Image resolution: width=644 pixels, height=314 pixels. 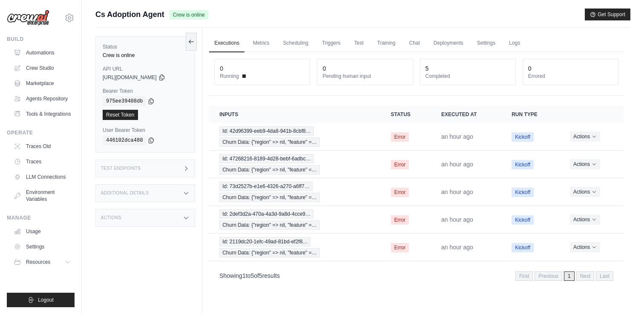 I want to click on a: Reset Token, so click(x=120, y=115).